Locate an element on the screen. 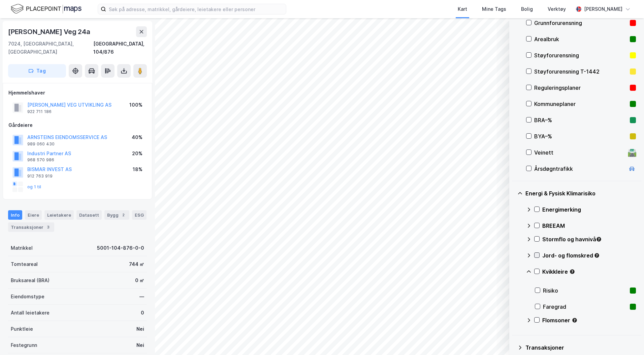 The height and width of the screenshot is (355, 644). div: Tomteareal is located at coordinates (24, 264).